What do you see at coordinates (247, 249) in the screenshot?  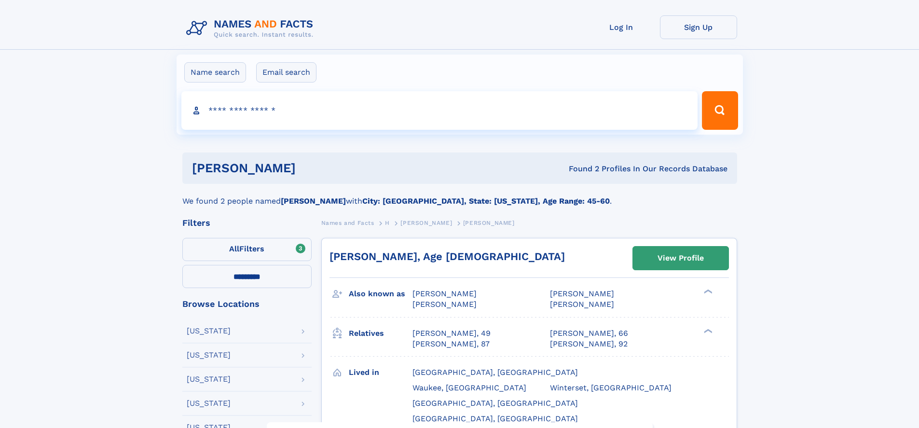 I see `label: Filters` at bounding box center [247, 249].